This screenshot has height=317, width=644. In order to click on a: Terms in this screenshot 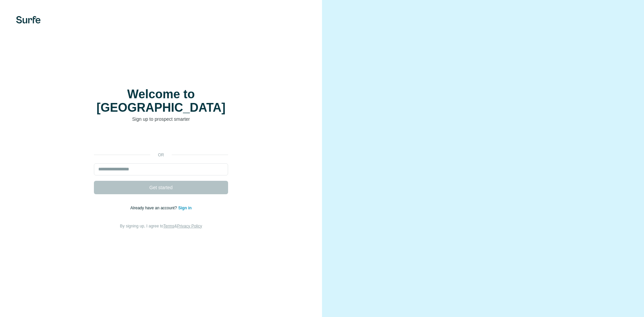, I will do `click(169, 226)`.